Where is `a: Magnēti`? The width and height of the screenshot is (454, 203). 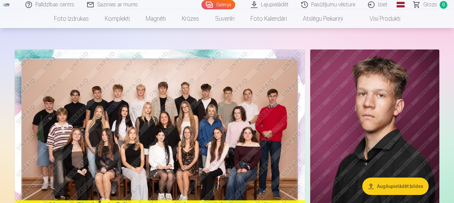 a: Magnēti is located at coordinates (156, 19).